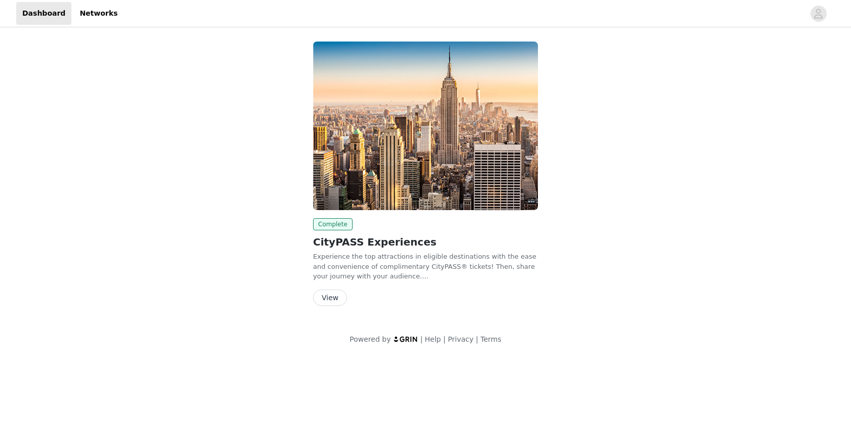  I want to click on a: Privacy, so click(460, 339).